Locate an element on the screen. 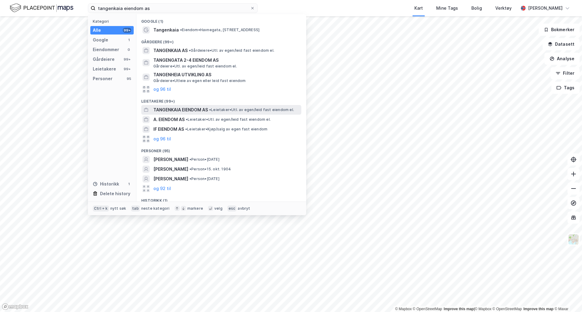 Image resolution: width=582 pixels, height=312 pixels. div: Personer (95) is located at coordinates (221, 149).